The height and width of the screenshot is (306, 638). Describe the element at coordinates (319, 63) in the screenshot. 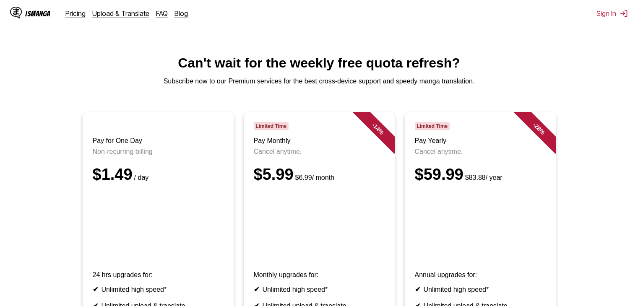

I see `h1: Can't wait for the weekly free quota refresh?` at that location.